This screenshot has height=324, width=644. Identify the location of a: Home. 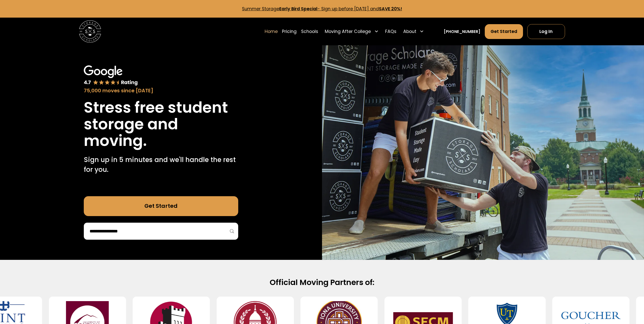
(271, 31).